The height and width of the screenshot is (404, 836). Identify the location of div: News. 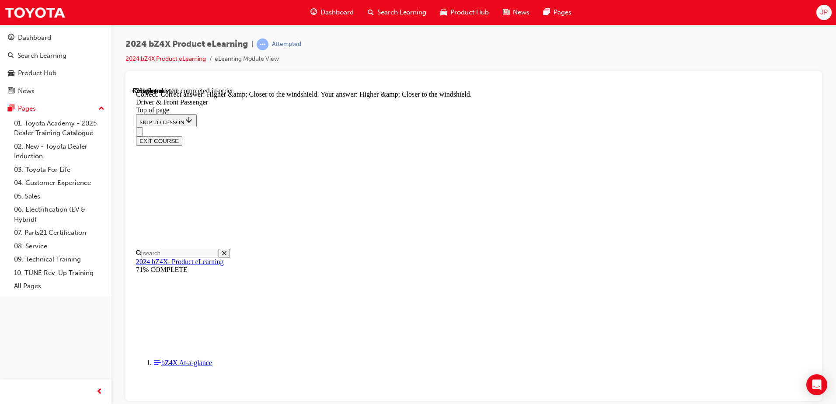
(26, 91).